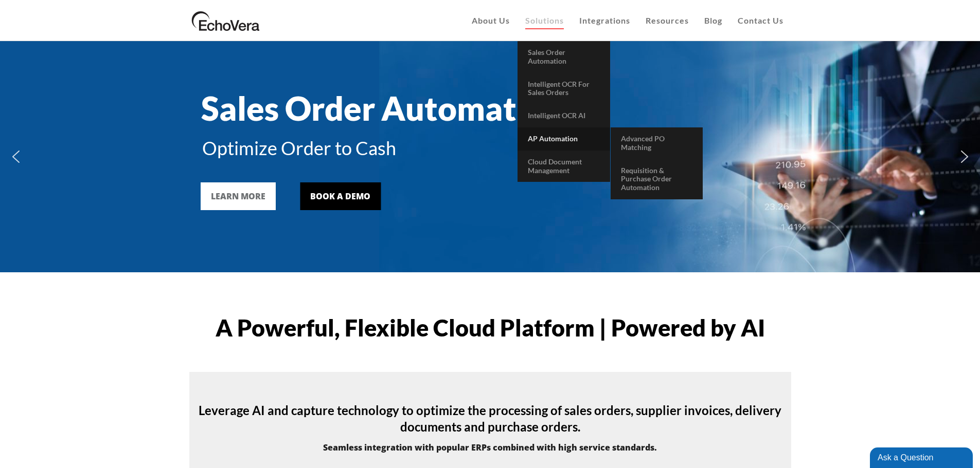 This screenshot has width=980, height=468. Describe the element at coordinates (564, 139) in the screenshot. I see `a: AP Automation` at that location.